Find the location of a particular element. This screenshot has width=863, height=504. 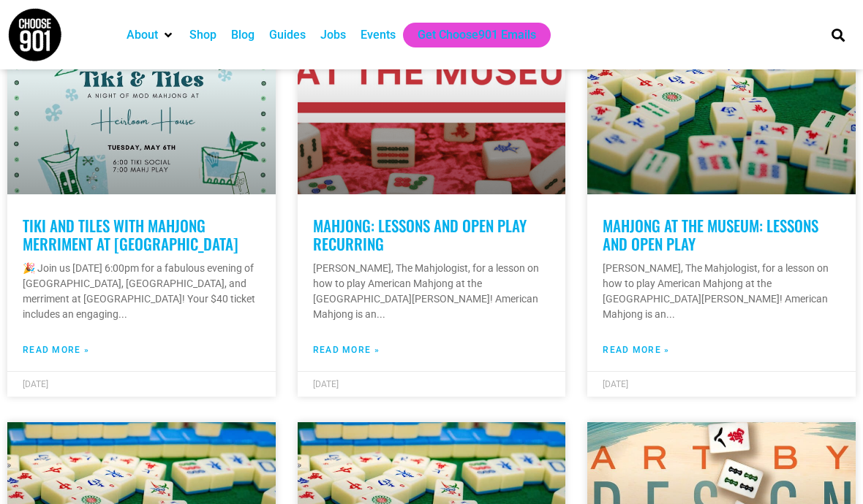

a: Blog is located at coordinates (242, 35).